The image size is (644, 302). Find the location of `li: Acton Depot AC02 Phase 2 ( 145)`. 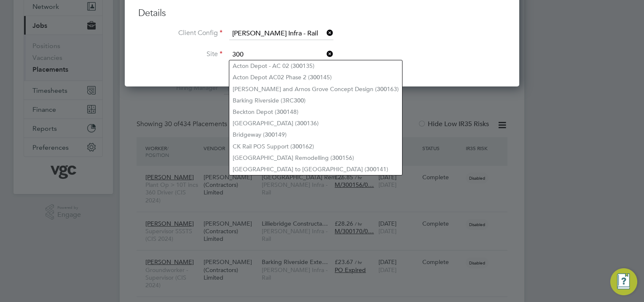

li: Acton Depot AC02 Phase 2 ( 145) is located at coordinates (316, 77).